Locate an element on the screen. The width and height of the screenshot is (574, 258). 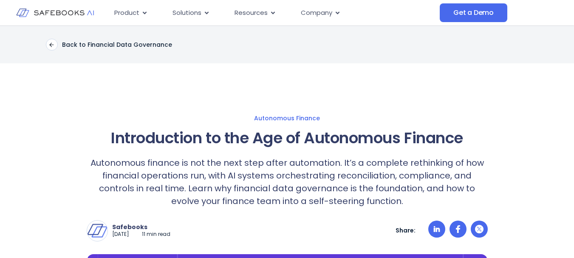
nav: Menu is located at coordinates (274, 13).